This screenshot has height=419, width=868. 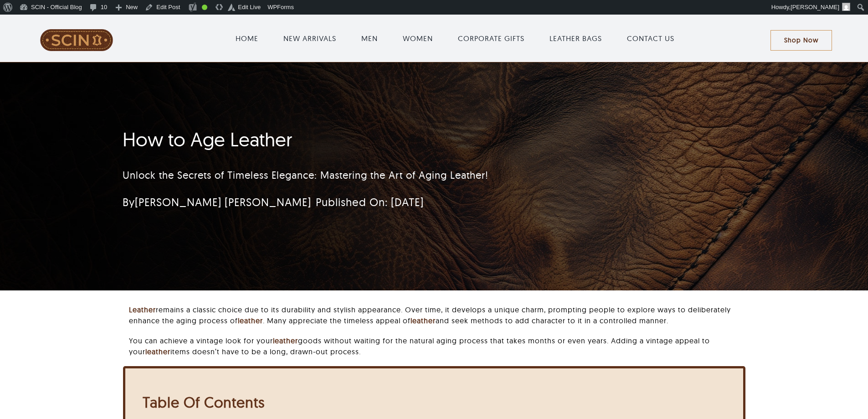 What do you see at coordinates (310, 38) in the screenshot?
I see `a: NEW ARRIVALS` at bounding box center [310, 38].